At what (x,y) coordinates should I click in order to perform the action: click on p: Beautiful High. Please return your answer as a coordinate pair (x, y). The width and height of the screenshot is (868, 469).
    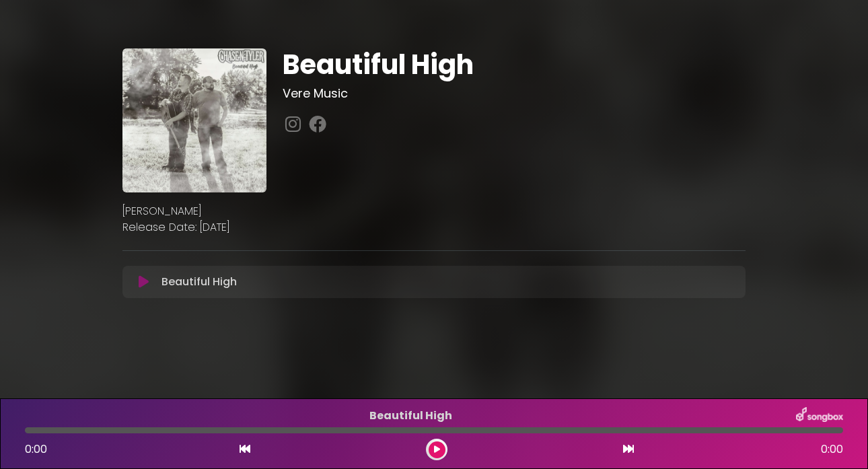
    Looking at the image, I should click on (450, 282).